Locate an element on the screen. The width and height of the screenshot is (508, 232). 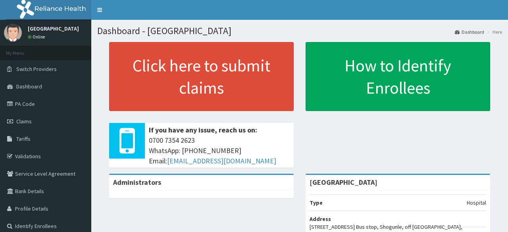
a: Click here to submit claims is located at coordinates (201, 77).